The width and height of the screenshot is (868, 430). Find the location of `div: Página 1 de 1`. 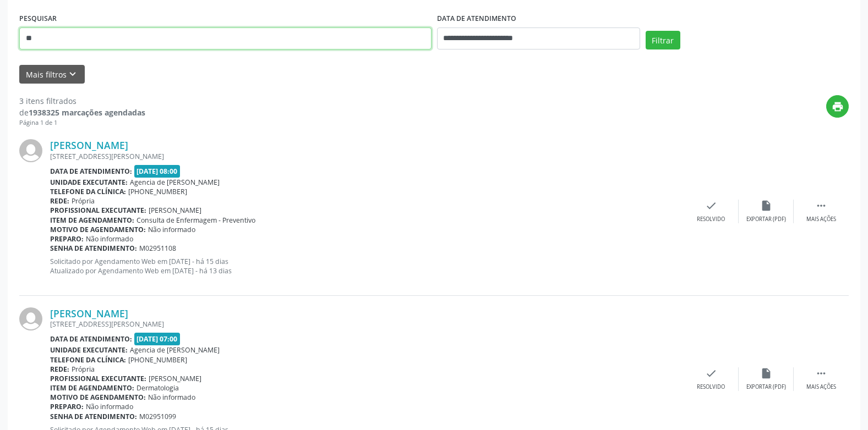

div: Página 1 de 1 is located at coordinates (82, 123).